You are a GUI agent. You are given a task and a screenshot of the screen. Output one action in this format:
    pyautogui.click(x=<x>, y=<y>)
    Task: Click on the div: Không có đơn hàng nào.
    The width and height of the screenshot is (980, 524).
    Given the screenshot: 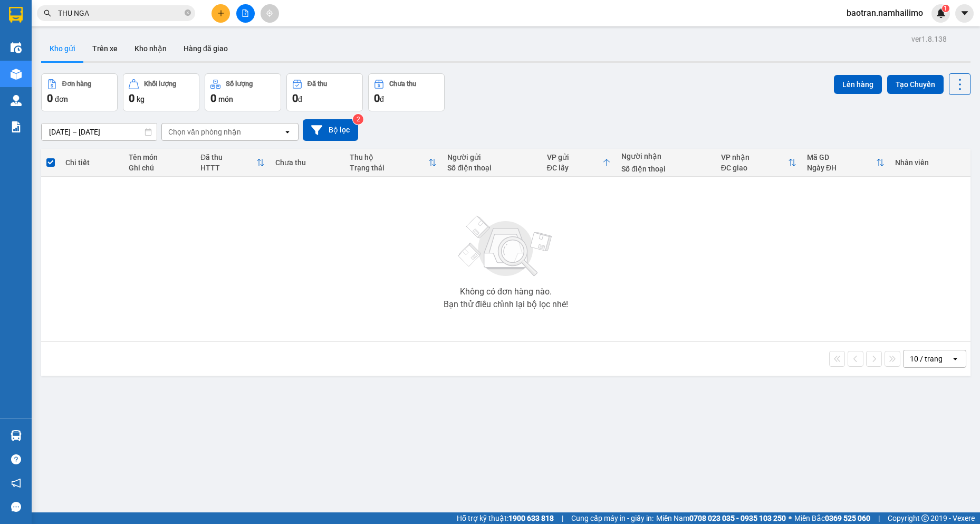 What is the action you would take?
    pyautogui.click(x=506, y=292)
    